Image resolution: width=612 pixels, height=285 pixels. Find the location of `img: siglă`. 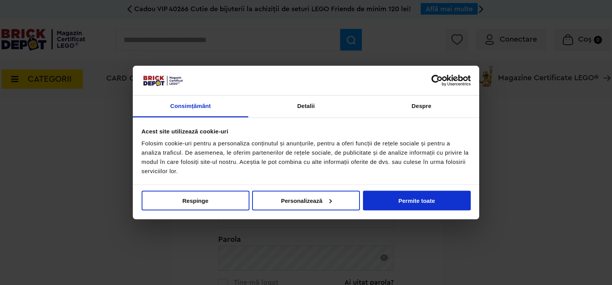

img: siglă is located at coordinates (163, 80).